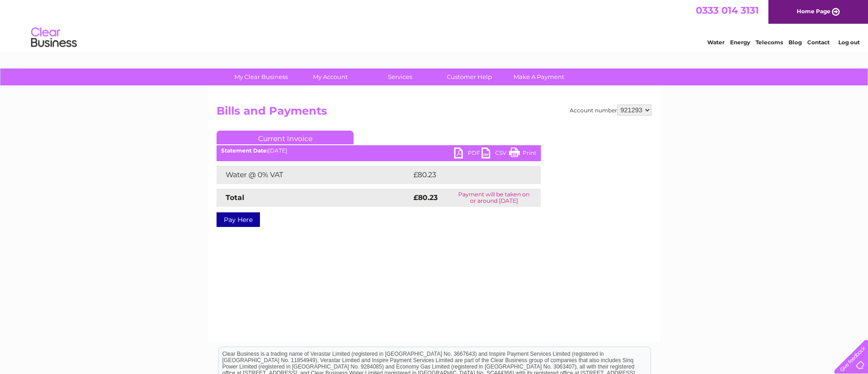 This screenshot has width=868, height=374. I want to click on strong: Total, so click(235, 198).